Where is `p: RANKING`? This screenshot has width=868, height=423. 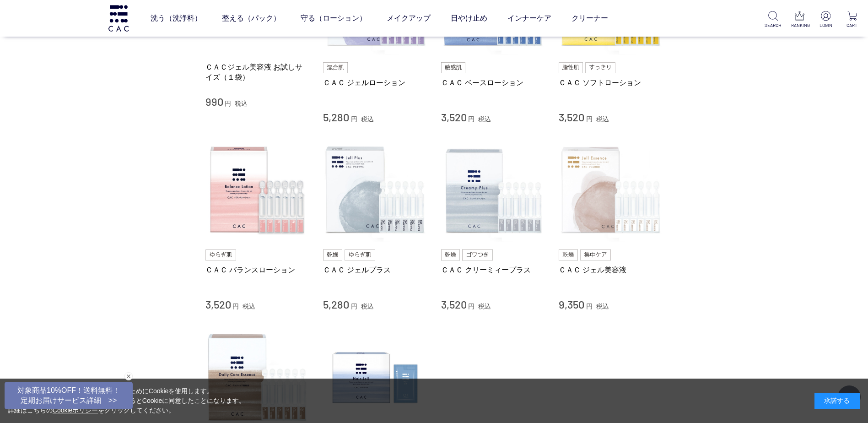 p: RANKING is located at coordinates (799, 25).